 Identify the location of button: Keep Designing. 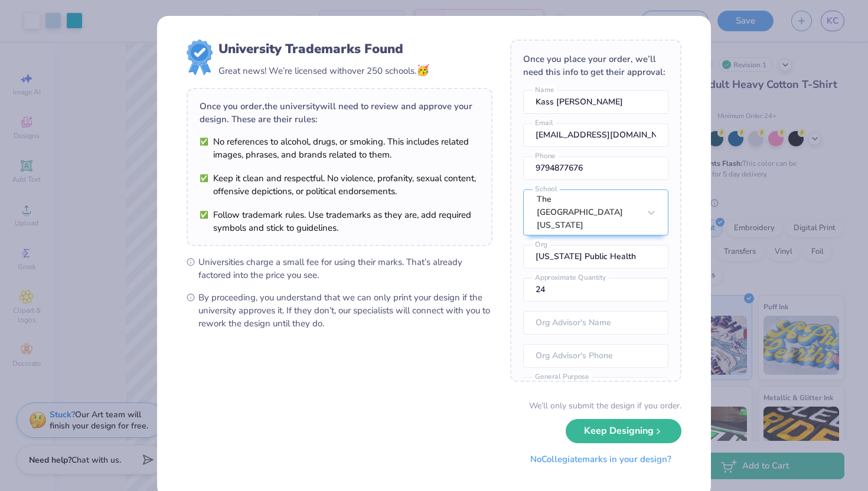
(624, 431).